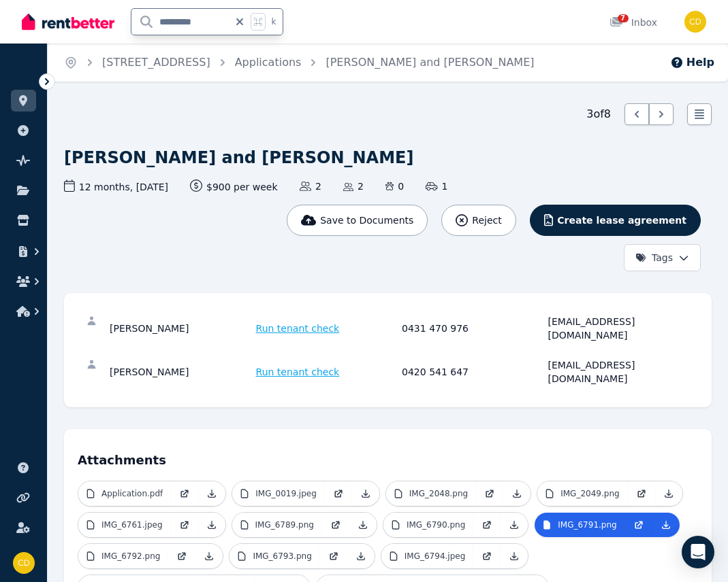  Describe the element at coordinates (653, 258) in the screenshot. I see `span: Tags` at that location.